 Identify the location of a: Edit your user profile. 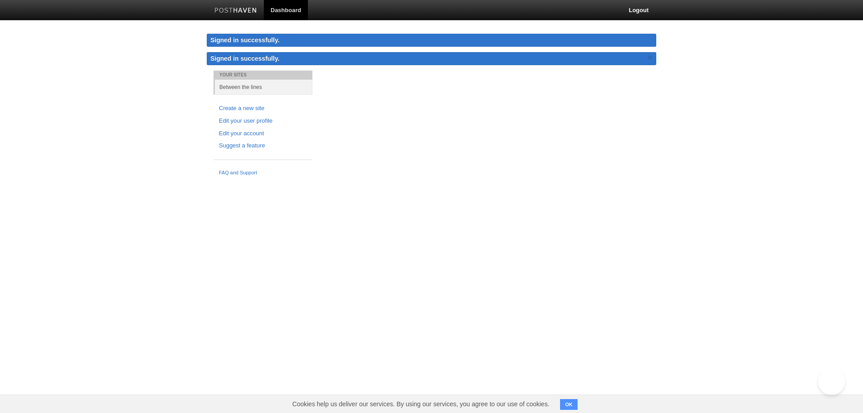
(263, 121).